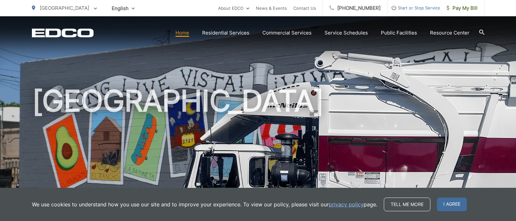 The width and height of the screenshot is (516, 221). What do you see at coordinates (182, 33) in the screenshot?
I see `a: Home` at bounding box center [182, 33].